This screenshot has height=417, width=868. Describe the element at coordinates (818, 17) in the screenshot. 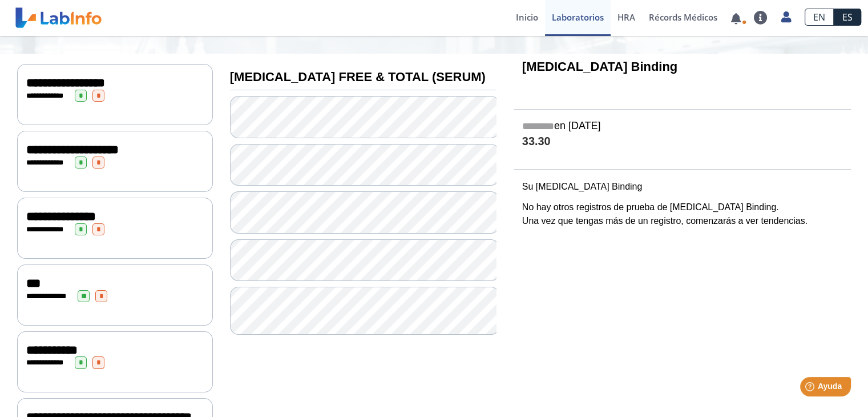

I see `a: EN` at that location.